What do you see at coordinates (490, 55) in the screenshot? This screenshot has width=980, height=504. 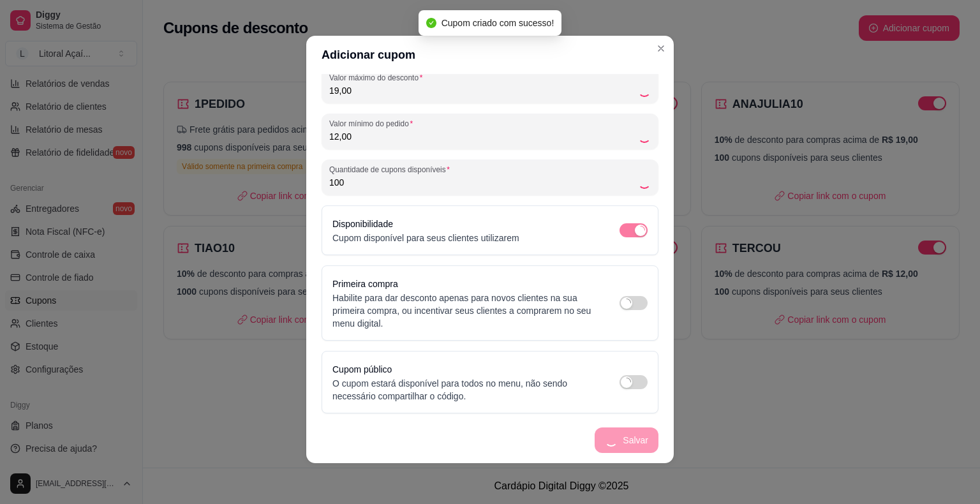 I see `header: Adicionar cupom` at bounding box center [490, 55].